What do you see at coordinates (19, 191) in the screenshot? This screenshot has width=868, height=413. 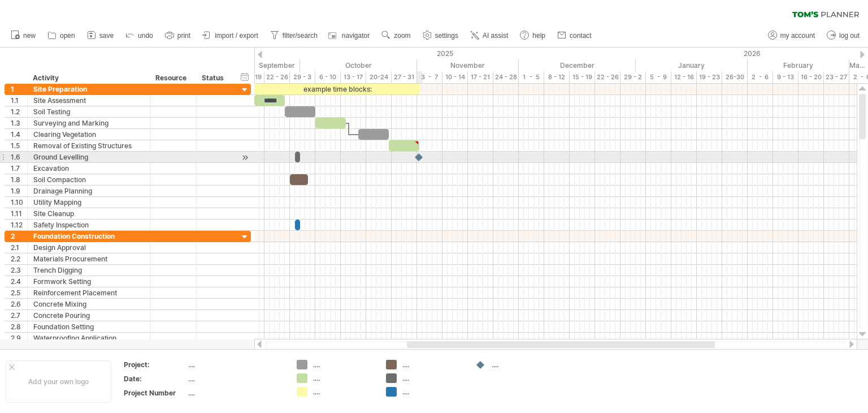 I see `div: 1.9` at bounding box center [19, 191].